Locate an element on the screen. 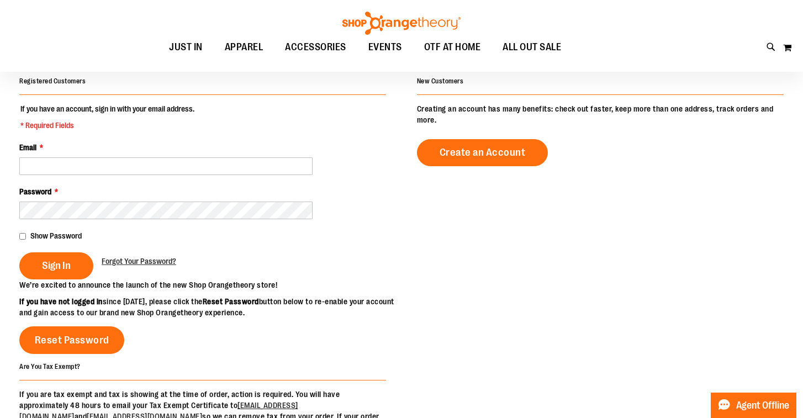  a: Reset Password is located at coordinates (72, 340).